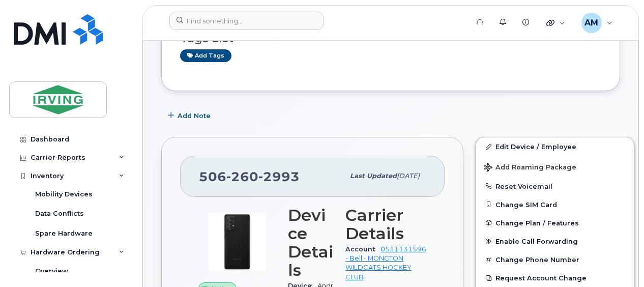  What do you see at coordinates (390, 38) in the screenshot?
I see `h3: Tags List` at bounding box center [390, 38].